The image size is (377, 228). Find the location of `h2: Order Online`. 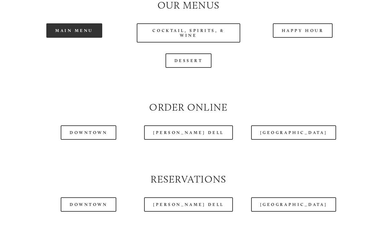

h2: Order Online is located at coordinates (188, 107).